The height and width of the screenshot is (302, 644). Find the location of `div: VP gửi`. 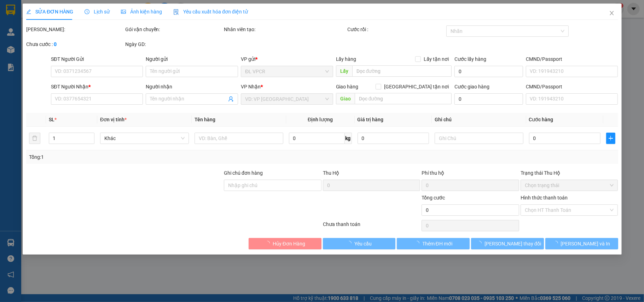

div: VP gửi is located at coordinates (287, 59).